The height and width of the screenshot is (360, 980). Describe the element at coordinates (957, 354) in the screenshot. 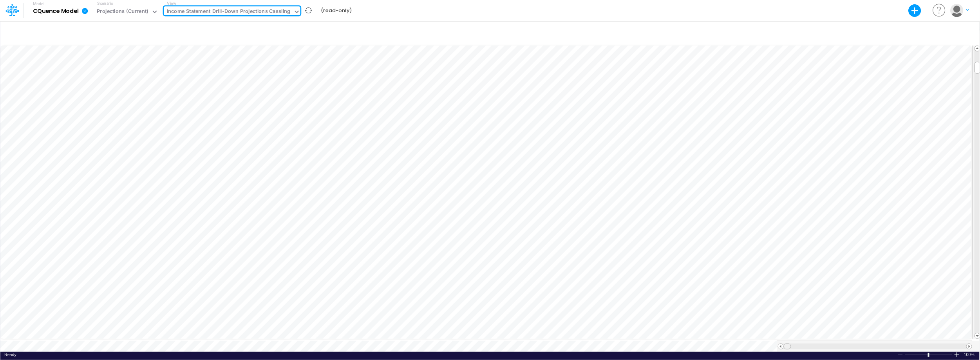

I see `div: Zoom In` at that location.